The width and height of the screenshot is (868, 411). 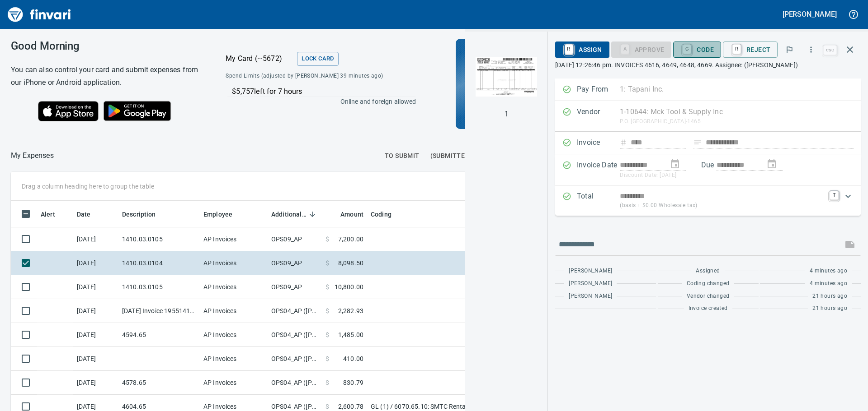 What do you see at coordinates (351, 263) in the screenshot?
I see `span: 8,098.50` at bounding box center [351, 263].